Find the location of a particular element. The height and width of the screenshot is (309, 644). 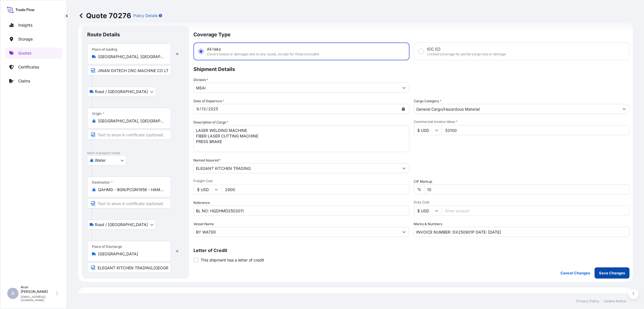

span: Water is located at coordinates (100, 161).